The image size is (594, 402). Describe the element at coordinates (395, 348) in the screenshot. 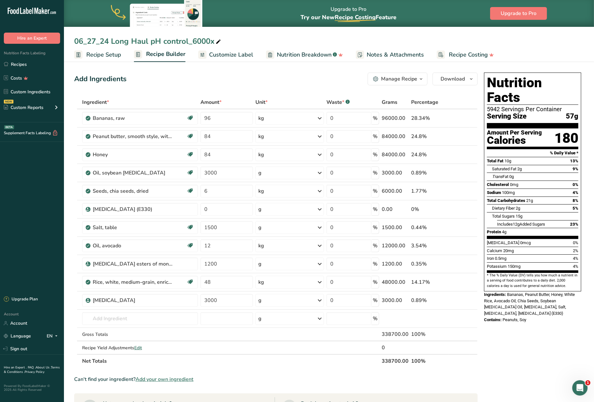

I see `div: 0` at that location.